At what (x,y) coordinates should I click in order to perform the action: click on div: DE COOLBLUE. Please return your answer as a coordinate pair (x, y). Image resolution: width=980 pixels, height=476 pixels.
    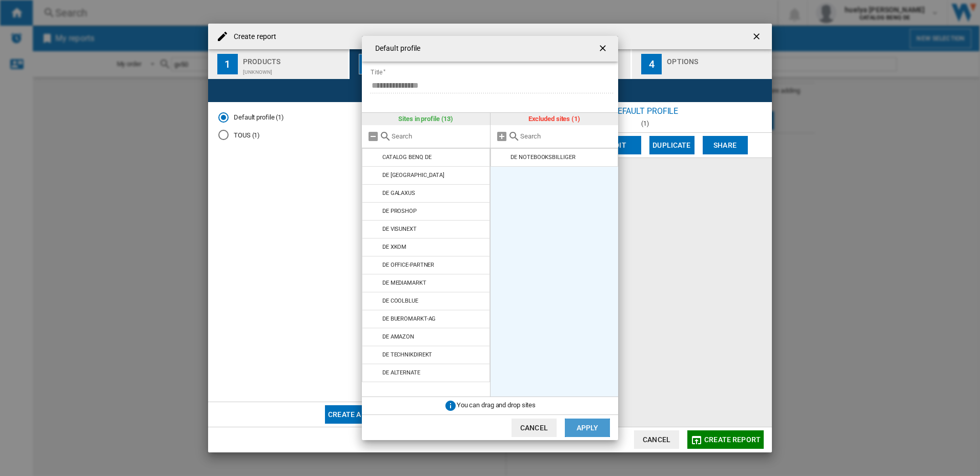
    Looking at the image, I should click on (400, 301).